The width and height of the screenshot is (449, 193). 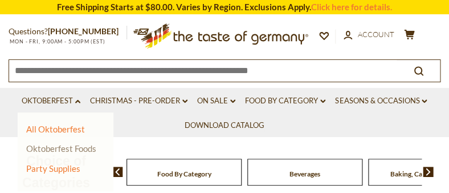 I want to click on span: MON - FRI, 9:00AM - 5:00PM (EST), so click(x=57, y=41).